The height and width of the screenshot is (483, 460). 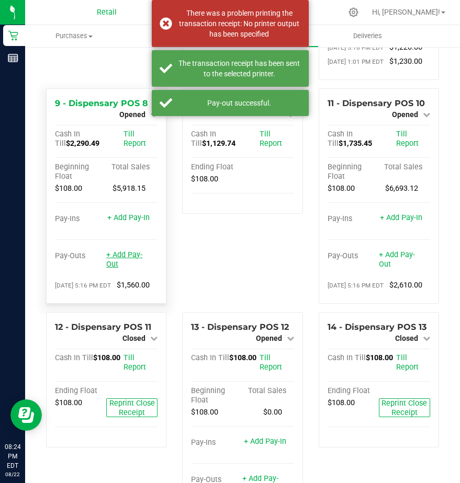 What do you see at coordinates (376, 103) in the screenshot?
I see `span: 11 - Dispensary POS 10` at bounding box center [376, 103].